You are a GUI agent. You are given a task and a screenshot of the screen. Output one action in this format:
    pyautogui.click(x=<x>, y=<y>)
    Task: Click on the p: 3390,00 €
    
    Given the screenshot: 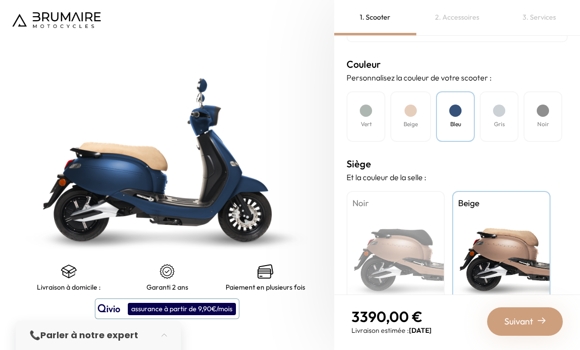 What is the action you would take?
    pyautogui.click(x=391, y=317)
    